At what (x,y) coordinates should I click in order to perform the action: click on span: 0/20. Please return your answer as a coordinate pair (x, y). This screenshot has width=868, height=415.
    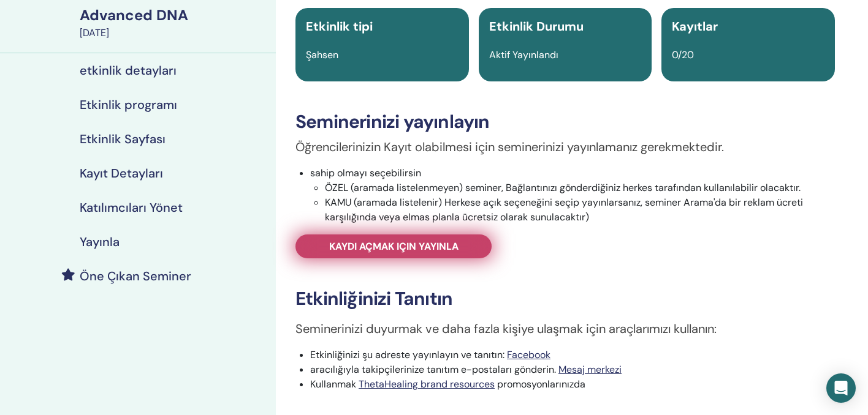
    Looking at the image, I should click on (683, 54).